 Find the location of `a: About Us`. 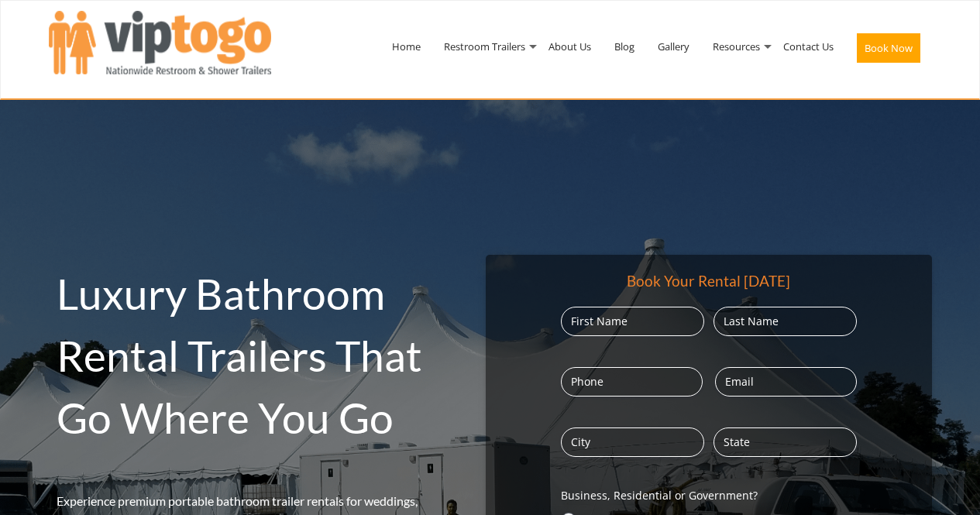

a: About Us is located at coordinates (569, 46).